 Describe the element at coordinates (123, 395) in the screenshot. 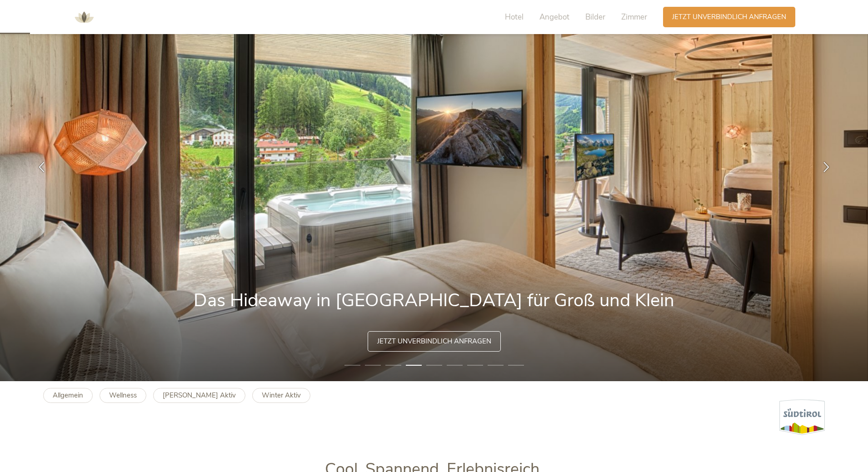

I see `a: Wellness` at that location.